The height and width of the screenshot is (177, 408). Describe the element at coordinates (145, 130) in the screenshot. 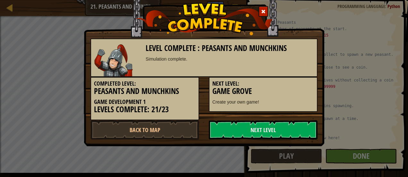

I see `a: Back to Map` at that location.